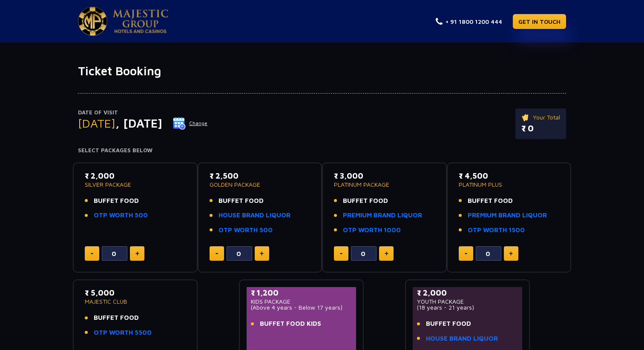 The height and width of the screenshot is (350, 644). Describe the element at coordinates (322, 71) in the screenshot. I see `h1: Ticket Booking` at that location.